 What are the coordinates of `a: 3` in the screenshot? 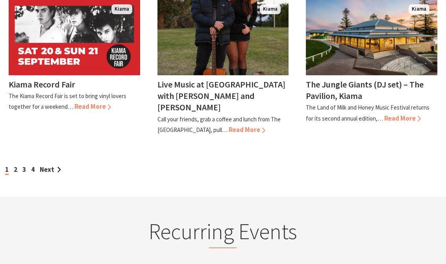 It's located at (24, 169).